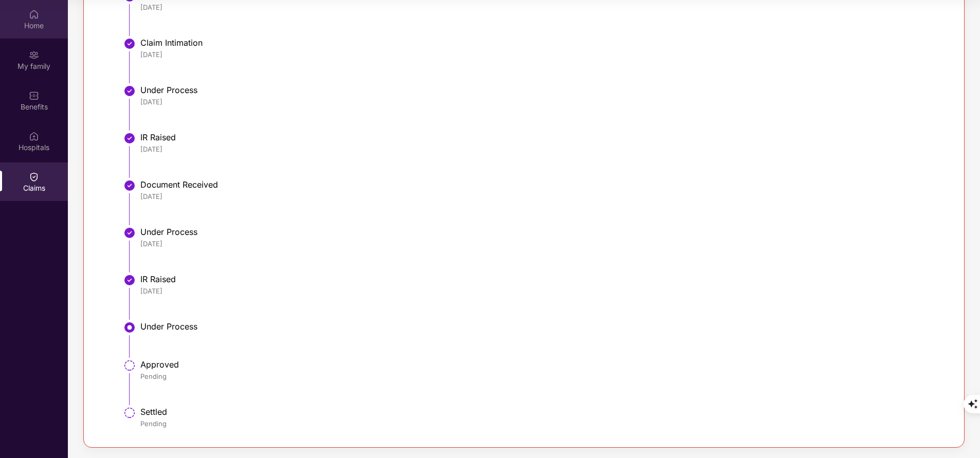  What do you see at coordinates (541, 43) in the screenshot?
I see `div: Claim Intimation` at bounding box center [541, 43].